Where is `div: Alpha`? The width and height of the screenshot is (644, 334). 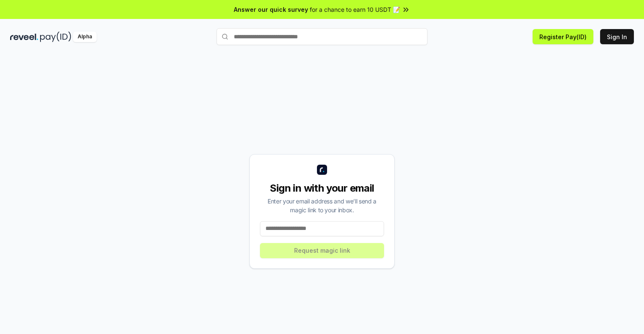 div: Alpha is located at coordinates (85, 37).